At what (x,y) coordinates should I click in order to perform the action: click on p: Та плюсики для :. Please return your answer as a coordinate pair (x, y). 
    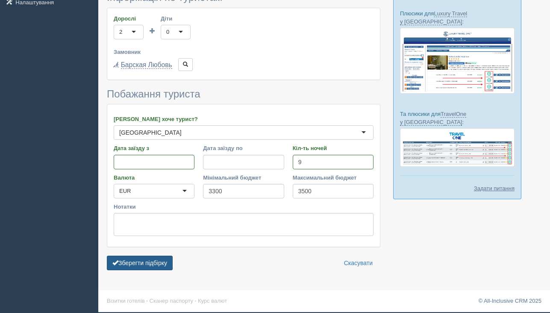
    Looking at the image, I should click on (458, 118).